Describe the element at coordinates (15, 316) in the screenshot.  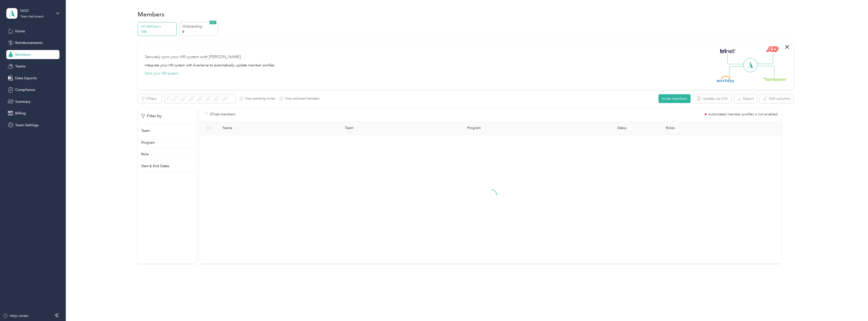
I see `button: Help center` at that location.